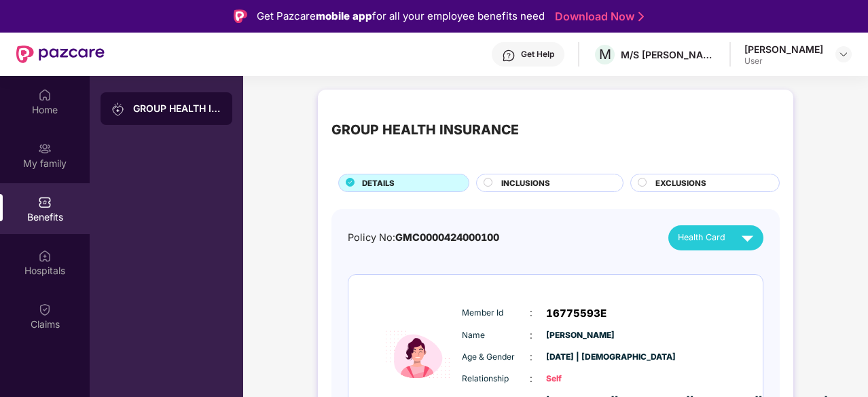  What do you see at coordinates (343, 16) in the screenshot?
I see `strong: mobile app` at bounding box center [343, 16].